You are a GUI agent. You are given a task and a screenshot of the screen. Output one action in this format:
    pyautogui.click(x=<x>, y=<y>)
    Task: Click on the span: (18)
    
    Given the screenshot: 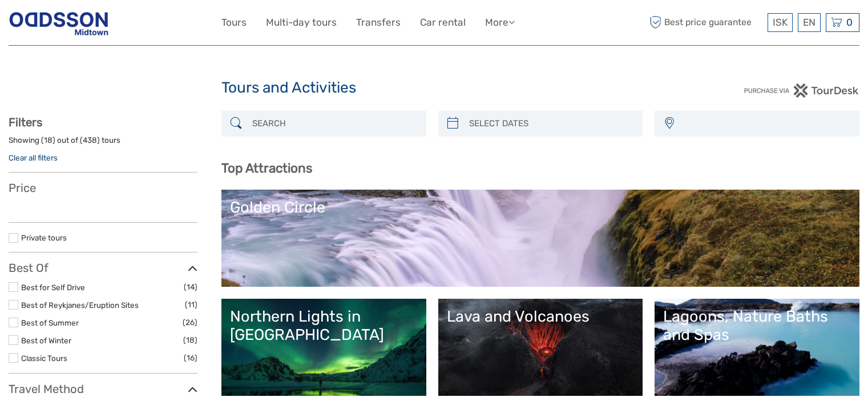 What is the action you would take?
    pyautogui.click(x=190, y=340)
    